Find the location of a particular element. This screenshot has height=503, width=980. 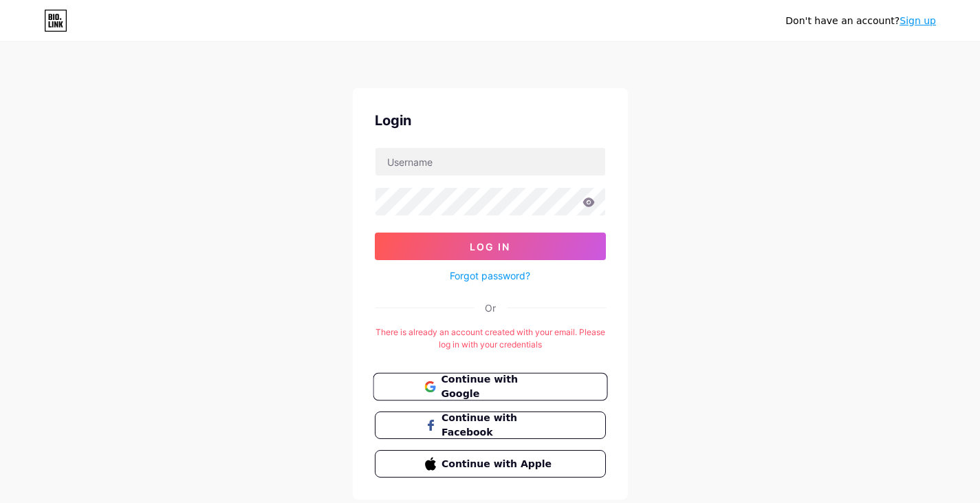

span: Continue with Google is located at coordinates (498, 386).